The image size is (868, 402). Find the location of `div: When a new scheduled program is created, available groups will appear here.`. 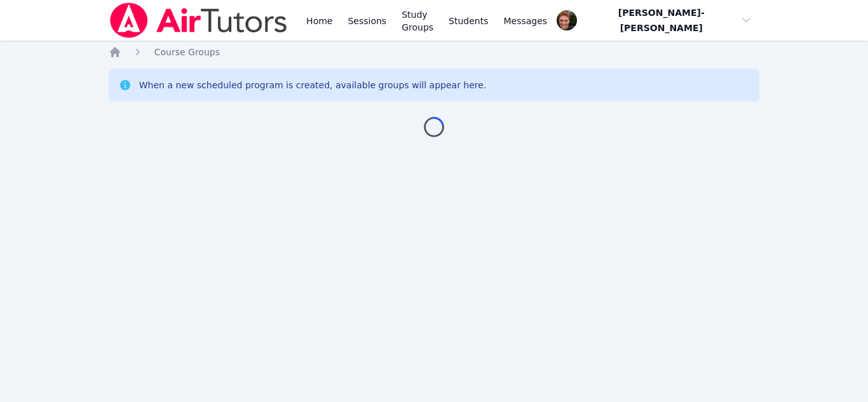

div: When a new scheduled program is created, available groups will appear here. is located at coordinates (313, 85).